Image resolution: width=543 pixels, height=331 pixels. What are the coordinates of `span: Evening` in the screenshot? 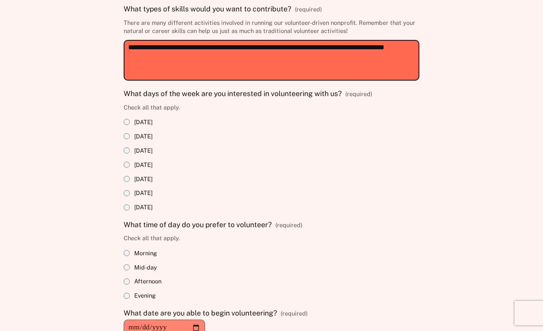 It's located at (145, 295).